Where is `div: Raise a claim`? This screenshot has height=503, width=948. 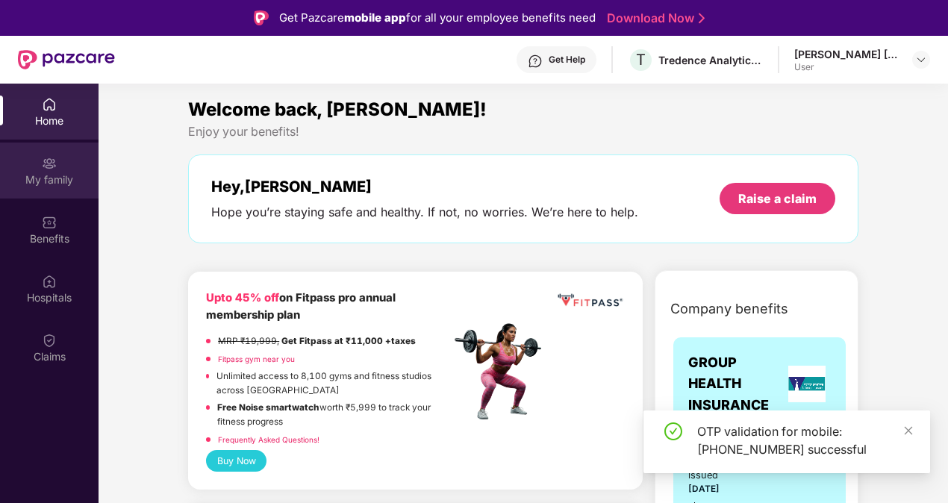
div: Raise a claim is located at coordinates (777, 199).